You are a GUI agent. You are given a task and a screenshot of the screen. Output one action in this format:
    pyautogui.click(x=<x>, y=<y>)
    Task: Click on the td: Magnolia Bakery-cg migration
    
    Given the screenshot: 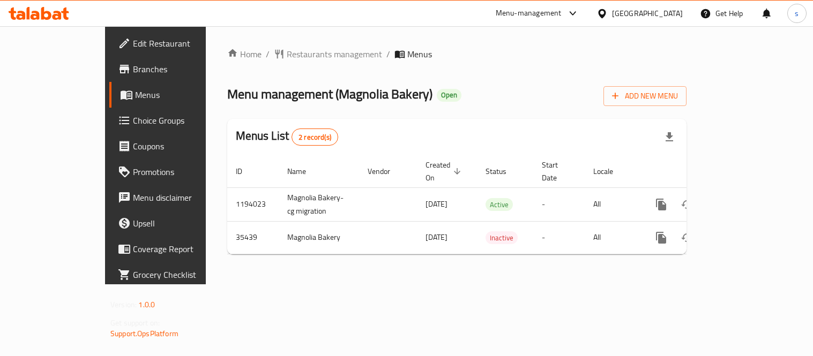 What is the action you would take?
    pyautogui.click(x=319, y=204)
    